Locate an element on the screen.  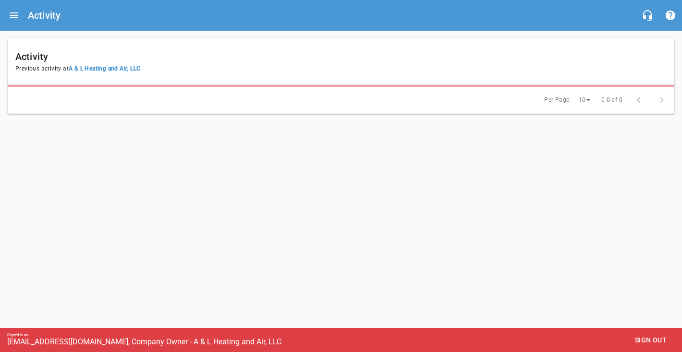
button: Sign out is located at coordinates (650, 340).